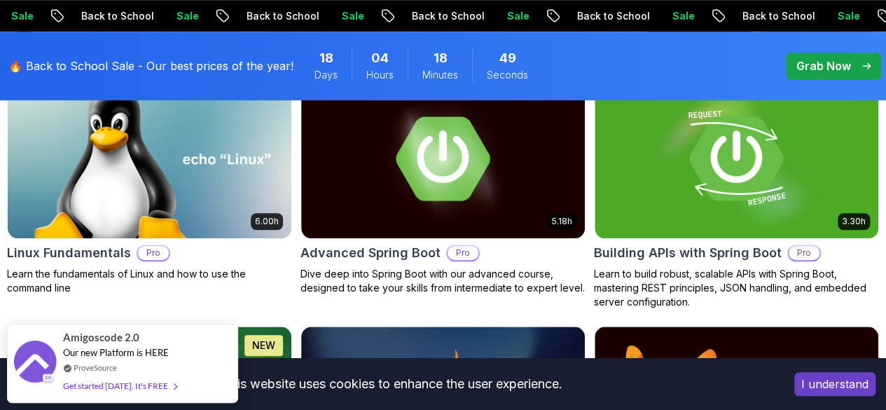 The height and width of the screenshot is (410, 886). Describe the element at coordinates (326, 75) in the screenshot. I see `span: Days` at that location.